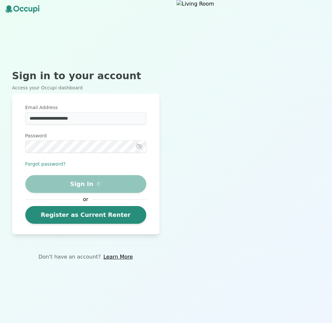  What do you see at coordinates (86, 200) in the screenshot?
I see `span: or` at bounding box center [86, 200].